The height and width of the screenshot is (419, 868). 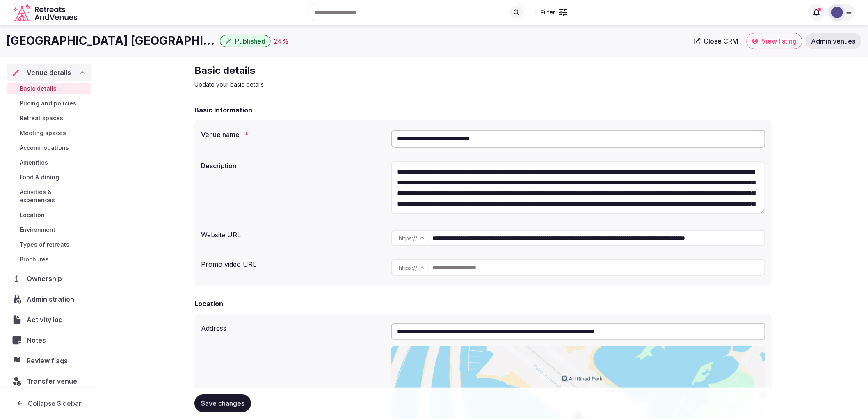 I want to click on button: Transfer venue, so click(x=49, y=381).